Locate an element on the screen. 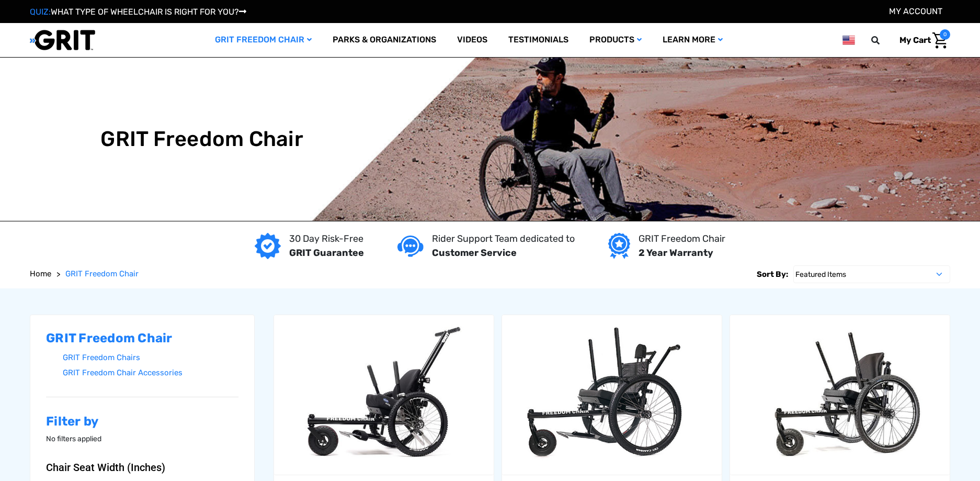  h1: GRIT Freedom Chair is located at coordinates (202, 139).